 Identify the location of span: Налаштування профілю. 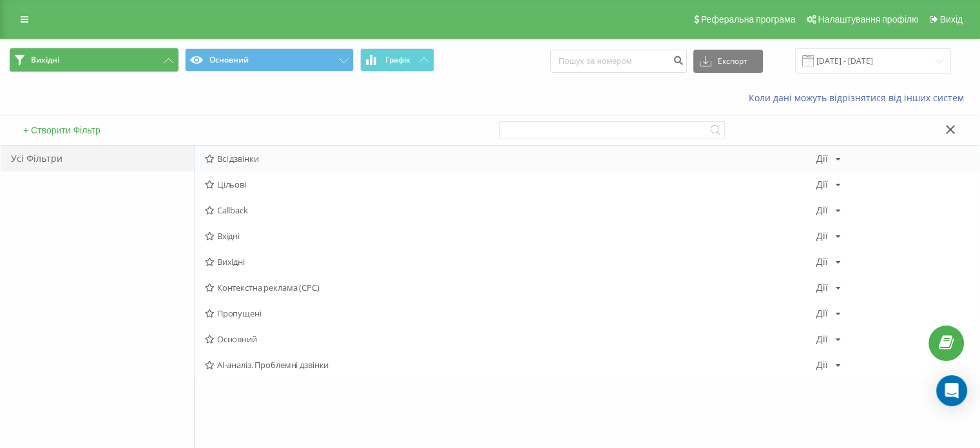
(868, 20).